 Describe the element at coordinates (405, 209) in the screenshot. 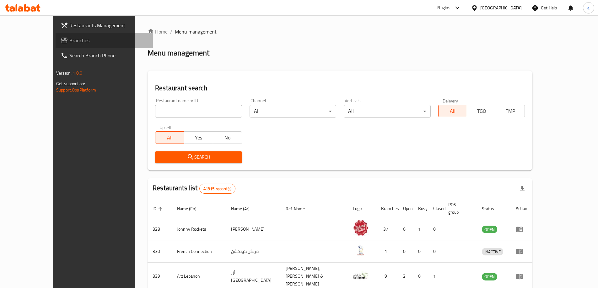

I see `th: Open` at that location.